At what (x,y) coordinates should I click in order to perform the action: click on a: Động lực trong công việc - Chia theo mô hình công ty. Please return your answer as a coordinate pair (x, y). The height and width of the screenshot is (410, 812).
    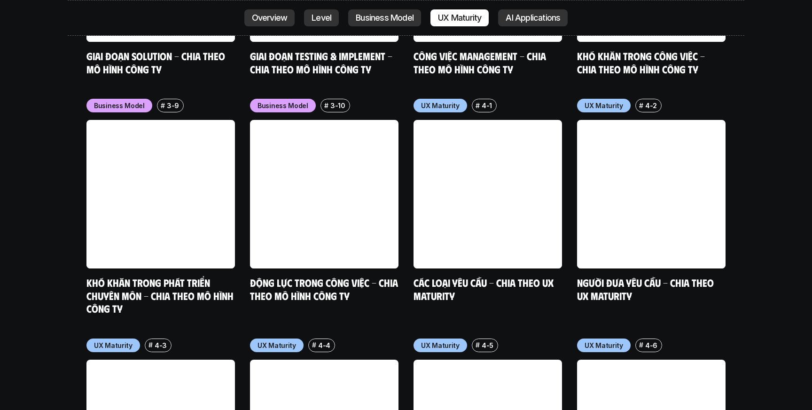
    Looking at the image, I should click on (325, 289).